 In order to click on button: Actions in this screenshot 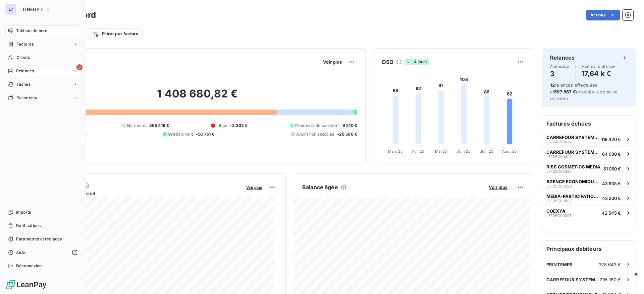, I will do `click(603, 15)`.